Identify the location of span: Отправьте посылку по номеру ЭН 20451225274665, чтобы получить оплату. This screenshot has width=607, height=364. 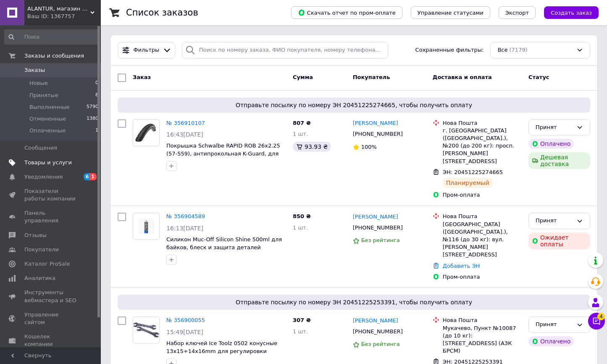
(354, 105).